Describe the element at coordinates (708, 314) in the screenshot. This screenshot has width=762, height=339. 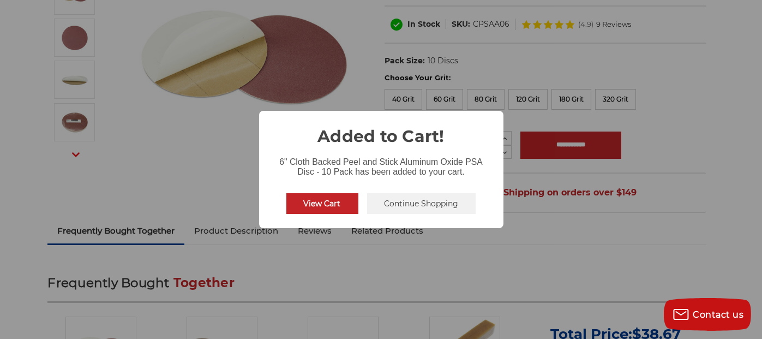
I see `button: Contact us` at that location.